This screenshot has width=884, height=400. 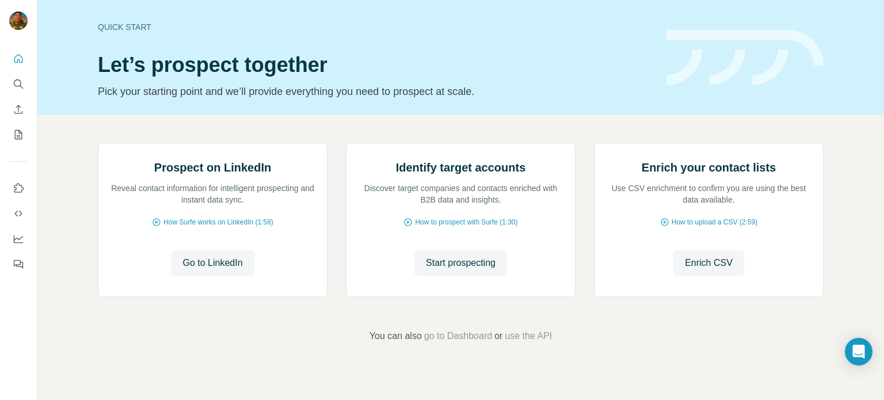 What do you see at coordinates (528, 336) in the screenshot?
I see `button: use the API` at bounding box center [528, 336].